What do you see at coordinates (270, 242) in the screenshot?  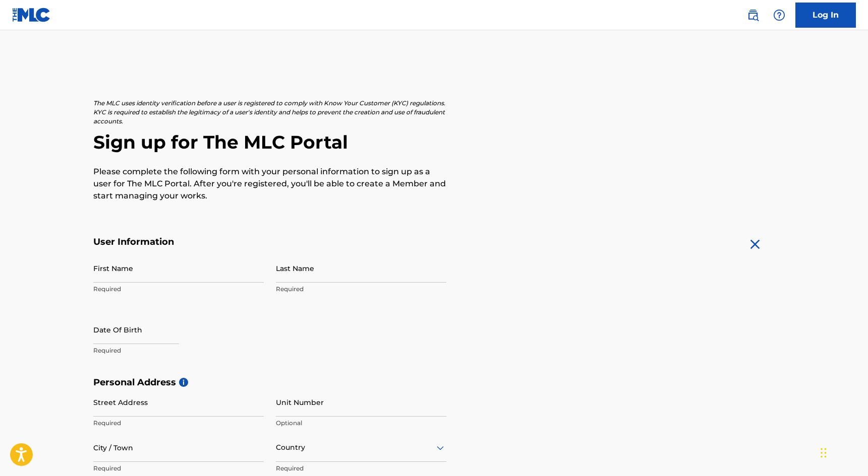 I see `h5: User Information` at bounding box center [270, 242].